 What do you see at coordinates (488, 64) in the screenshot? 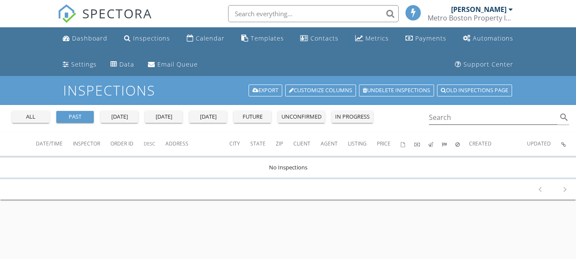
I see `div: Support Center` at bounding box center [488, 64].